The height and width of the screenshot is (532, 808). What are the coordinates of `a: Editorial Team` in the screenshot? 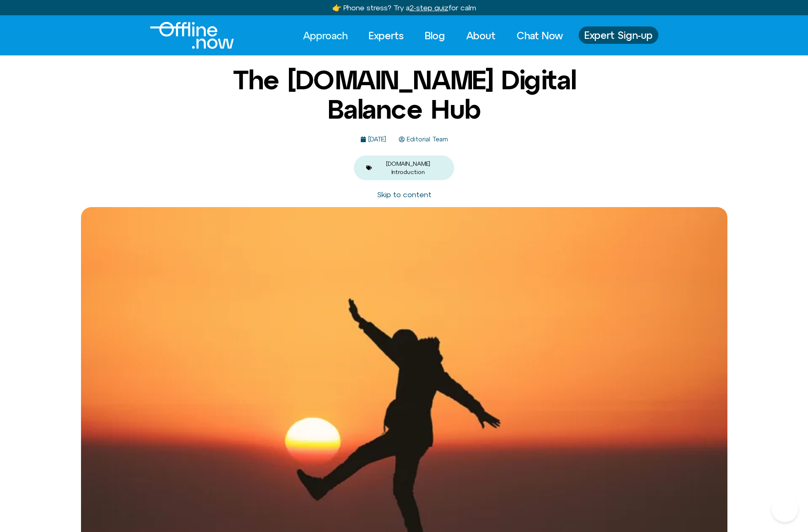 It's located at (423, 139).